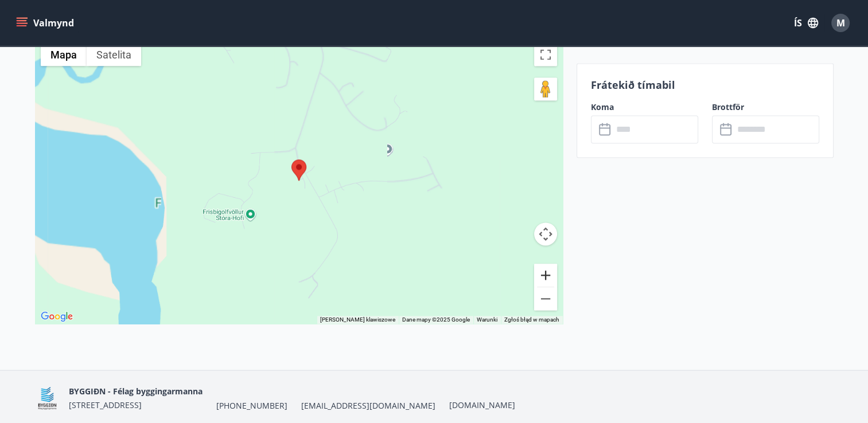 This screenshot has width=868, height=423. Describe the element at coordinates (546, 54) in the screenshot. I see `button: Włącz widok pełnoekranowy` at that location.